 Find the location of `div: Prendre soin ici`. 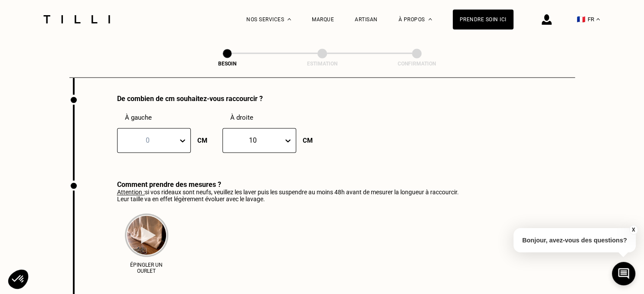

div: Prendre soin ici is located at coordinates (483, 20).